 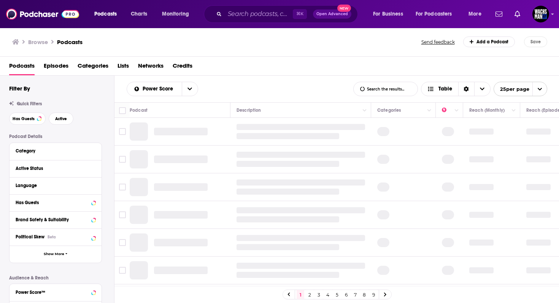 What do you see at coordinates (30, 237) in the screenshot?
I see `span: Political Skew` at bounding box center [30, 237].